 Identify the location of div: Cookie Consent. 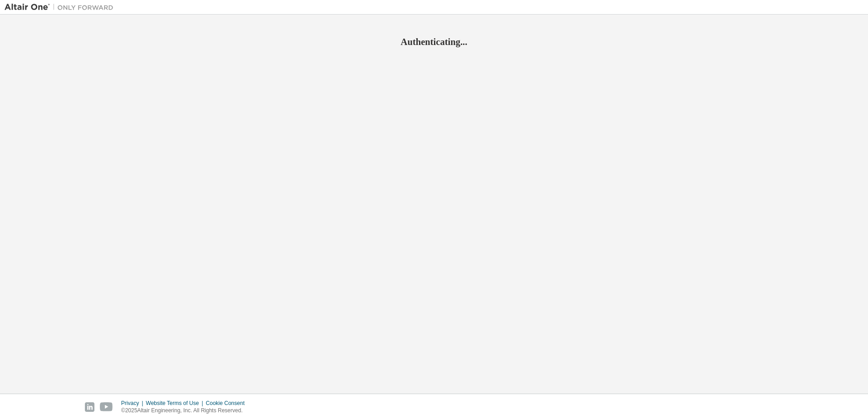
(227, 403).